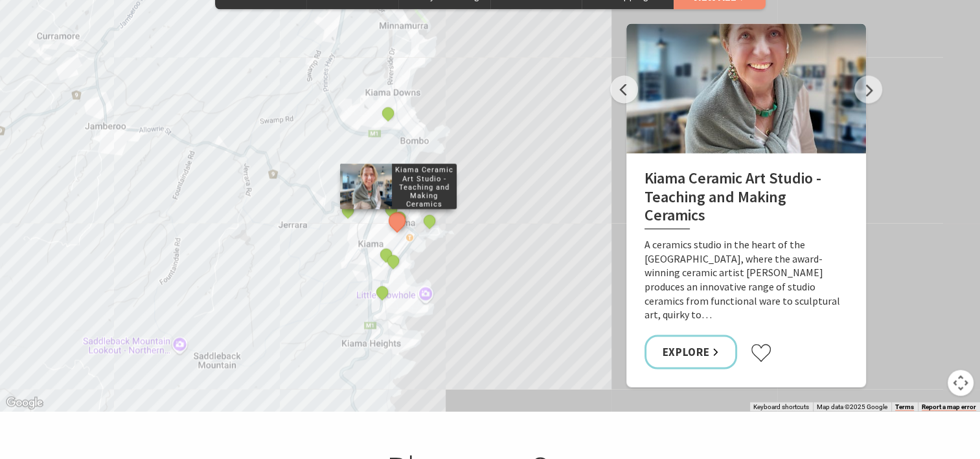  What do you see at coordinates (388, 113) in the screenshot?
I see `button: See detail about Two Gulls Art Studio/Gallery` at bounding box center [388, 113].